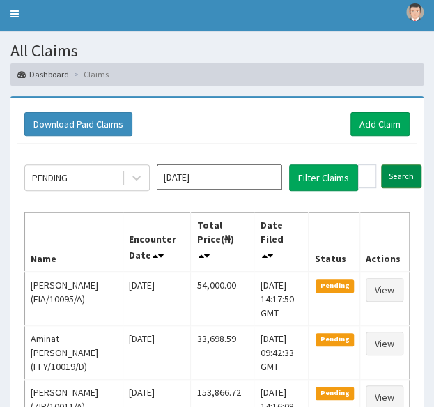 This screenshot has height=407, width=434. Describe the element at coordinates (222, 242) in the screenshot. I see `th: Total Price(₦)` at that location.